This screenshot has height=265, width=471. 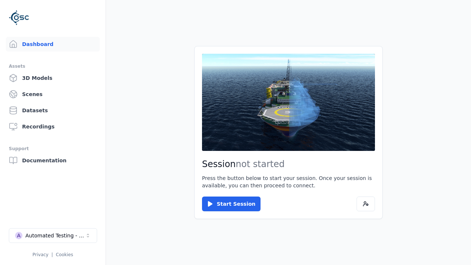 What do you see at coordinates (53, 44) in the screenshot?
I see `a: Dashboard` at bounding box center [53, 44].